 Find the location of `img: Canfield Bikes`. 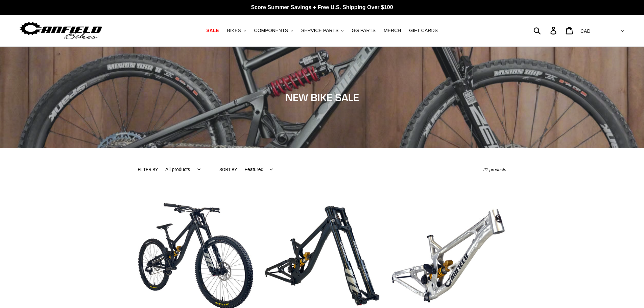

img: Canfield Bikes is located at coordinates (61, 31).